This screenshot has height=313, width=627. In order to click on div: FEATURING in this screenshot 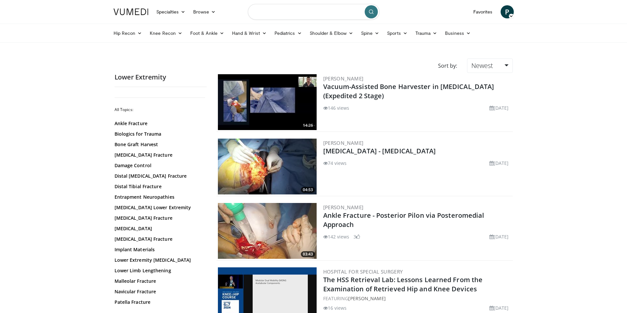, I will do `click(417, 299)`.